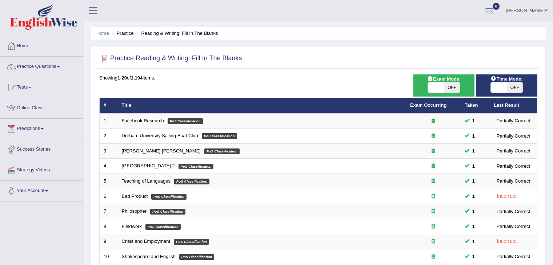  What do you see at coordinates (262, 106) in the screenshot?
I see `th: Title` at bounding box center [262, 106].